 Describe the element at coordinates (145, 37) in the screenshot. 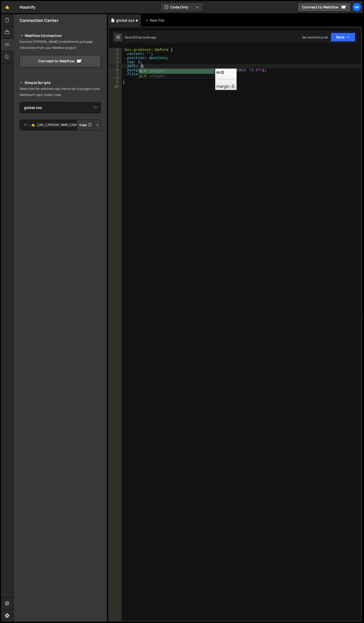

I see `div: 23 seconds ago` at that location.